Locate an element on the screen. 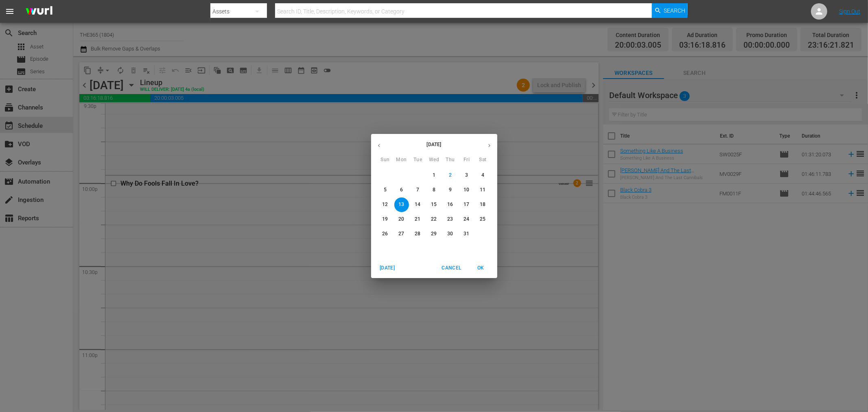 This screenshot has width=868, height=412. p: 6 is located at coordinates (401, 189).